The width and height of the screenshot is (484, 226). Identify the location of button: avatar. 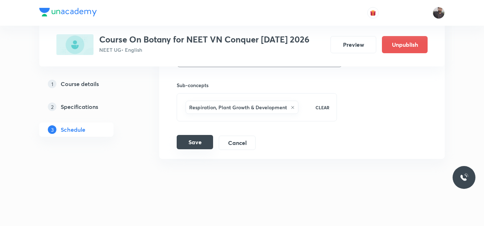
(373, 13).